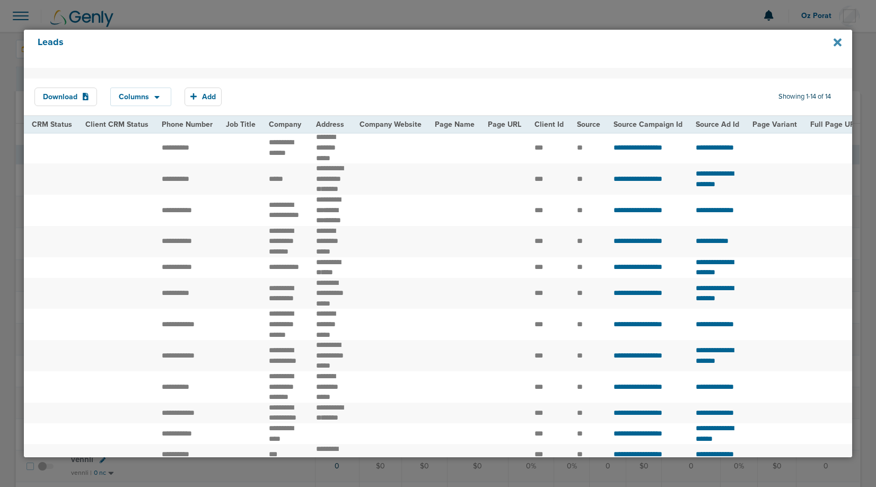 The width and height of the screenshot is (876, 487). Describe the element at coordinates (399, 49) in the screenshot. I see `h4: Leads` at that location.